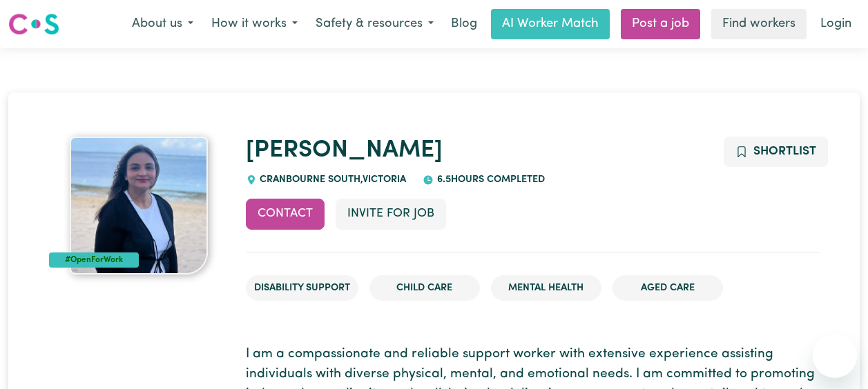 This screenshot has height=389, width=868. I want to click on button: About us, so click(162, 24).